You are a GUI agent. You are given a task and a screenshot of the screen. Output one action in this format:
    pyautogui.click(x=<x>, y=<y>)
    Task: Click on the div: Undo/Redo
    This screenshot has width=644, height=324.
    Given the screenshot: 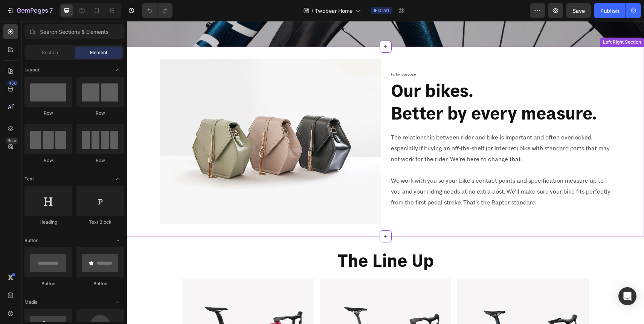 What is the action you would take?
    pyautogui.click(x=157, y=11)
    